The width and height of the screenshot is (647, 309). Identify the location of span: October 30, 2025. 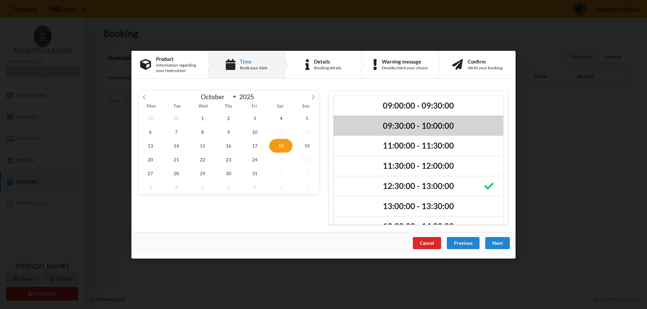
(229, 173).